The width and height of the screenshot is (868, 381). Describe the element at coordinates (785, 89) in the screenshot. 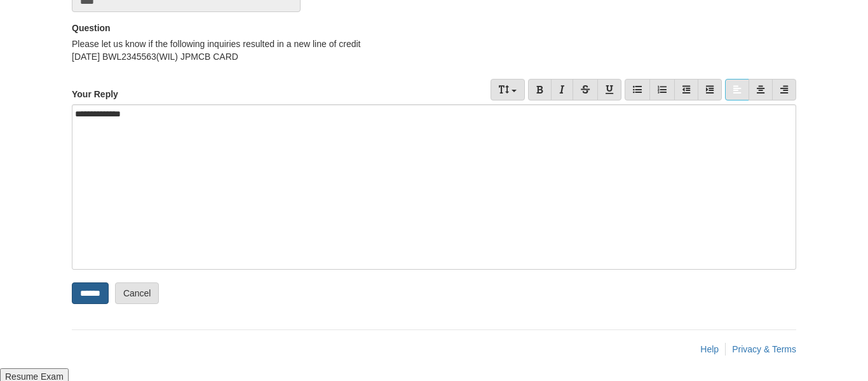

I see `a: Align Right (Ctrl/Cmd+R)` at that location.